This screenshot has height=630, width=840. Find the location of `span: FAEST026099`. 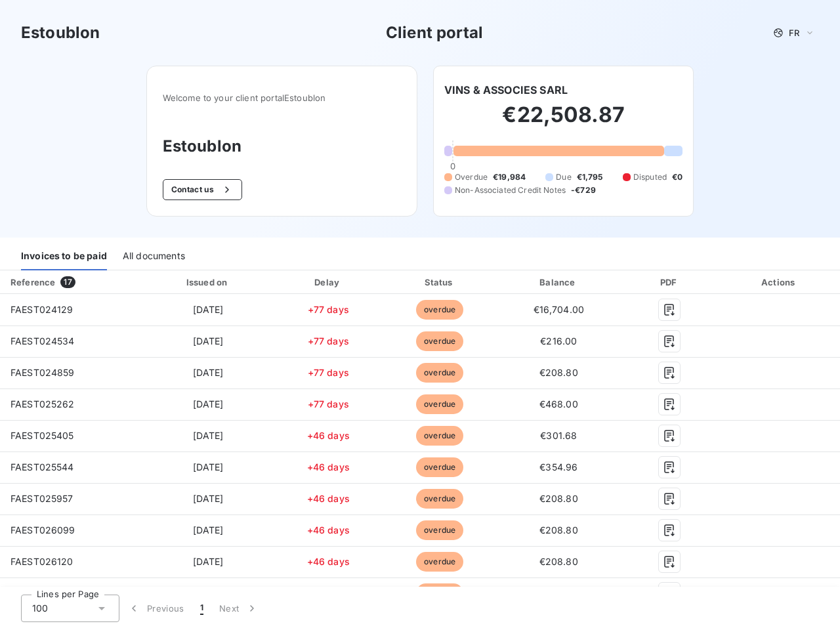

span: FAEST026099 is located at coordinates (43, 529).